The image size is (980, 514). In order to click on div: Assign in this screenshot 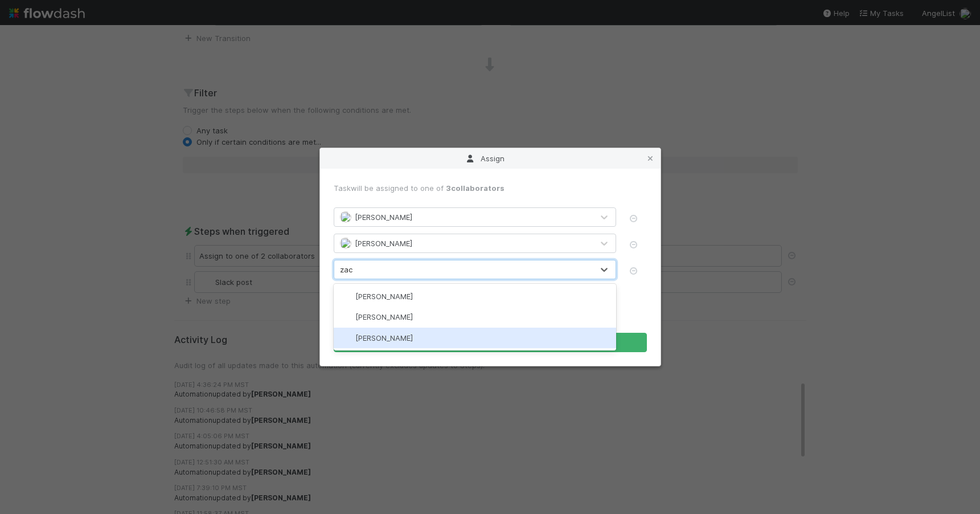, I will do `click(490, 158)`.